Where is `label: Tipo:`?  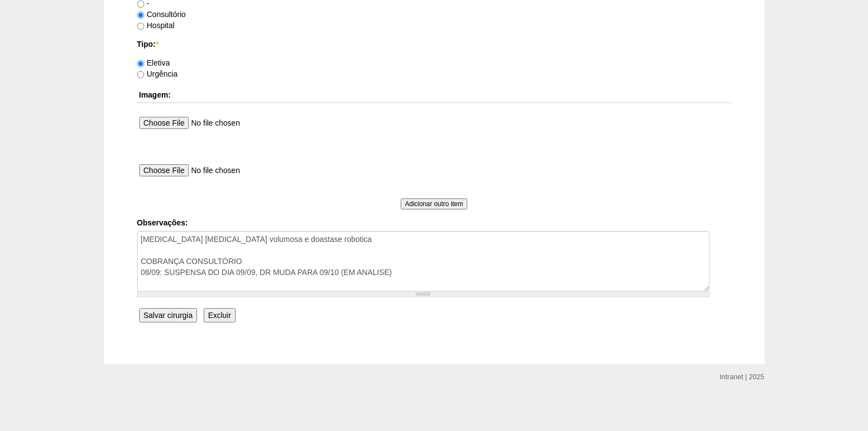 label: Tipo: is located at coordinates (435, 44).